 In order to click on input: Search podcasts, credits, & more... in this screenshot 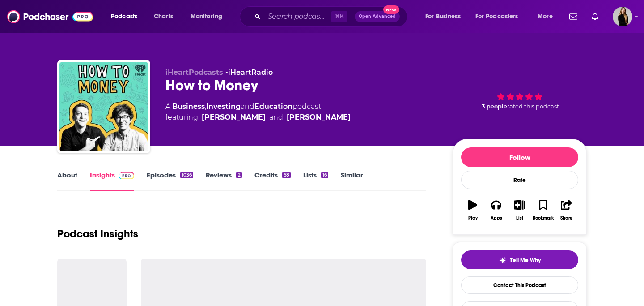, I will do `click(298, 17)`.